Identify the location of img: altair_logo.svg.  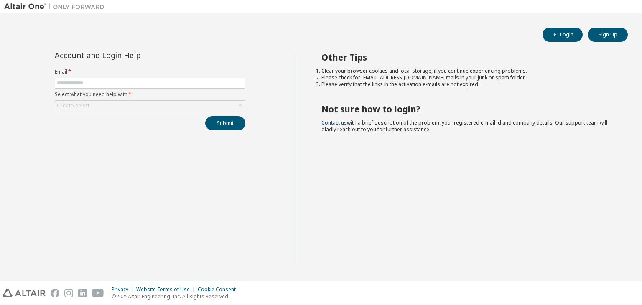
(24, 293).